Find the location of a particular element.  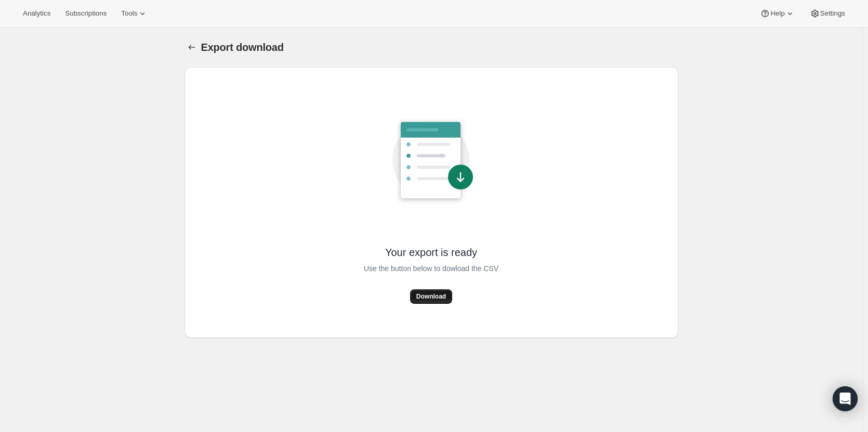

button: Subscriptions is located at coordinates (86, 14).